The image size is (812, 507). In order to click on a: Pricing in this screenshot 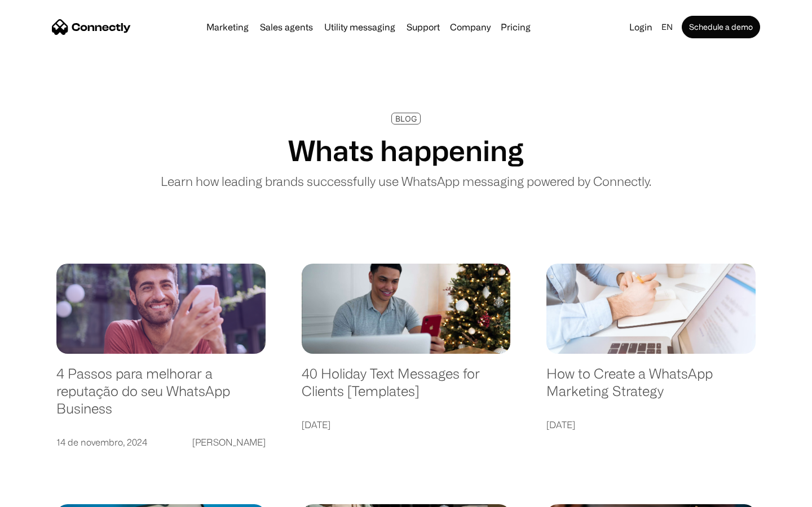, I will do `click(516, 27)`.